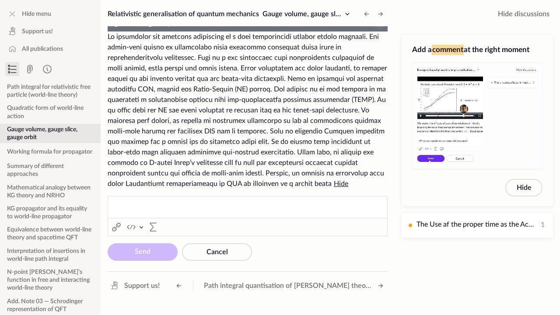 Image resolution: width=560 pixels, height=315 pixels. Describe the element at coordinates (217, 252) in the screenshot. I see `span: Cancel` at that location.